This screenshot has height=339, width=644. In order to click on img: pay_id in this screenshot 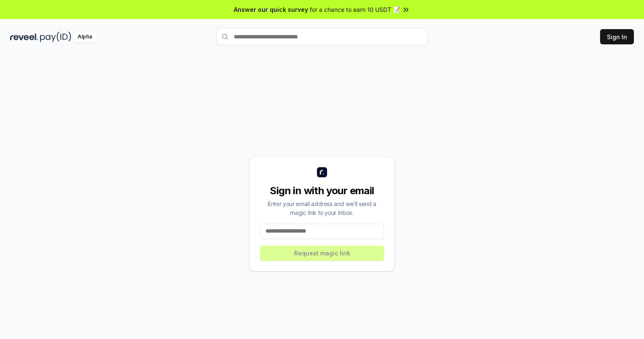, I will do `click(55, 36)`.